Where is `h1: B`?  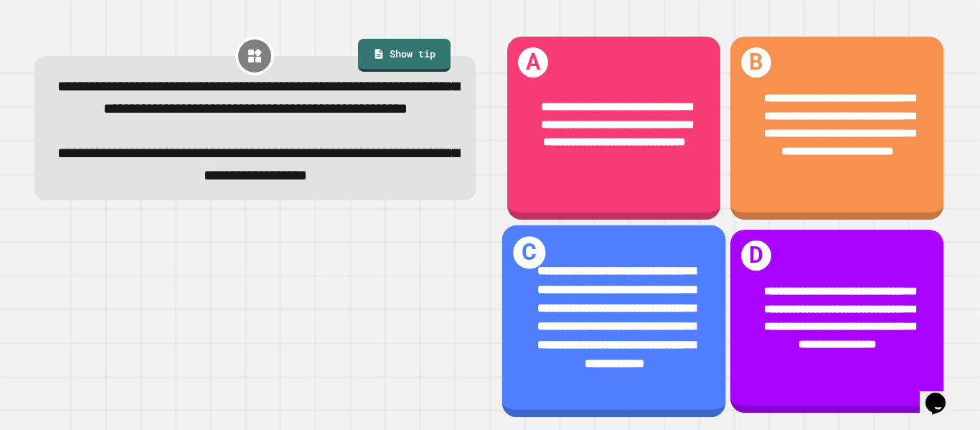
h1: B is located at coordinates (756, 62).